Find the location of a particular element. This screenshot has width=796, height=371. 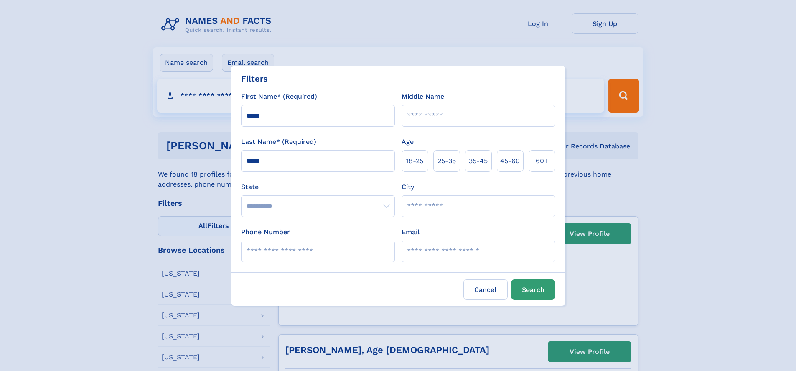

div: Filters is located at coordinates (254, 79).